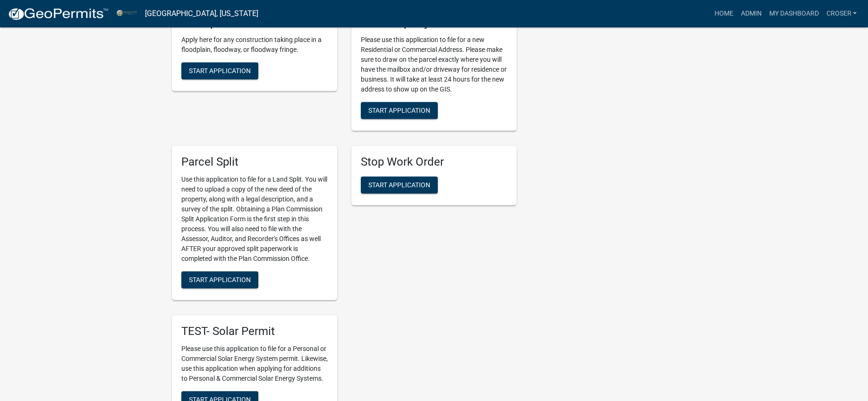  What do you see at coordinates (254, 162) in the screenshot?
I see `h5: Parcel Split` at bounding box center [254, 162].